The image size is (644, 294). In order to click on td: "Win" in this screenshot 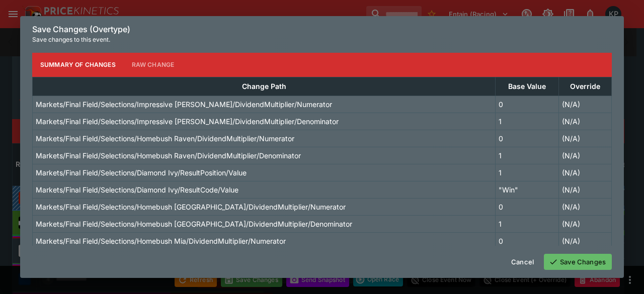, I will do `click(527, 189)`.